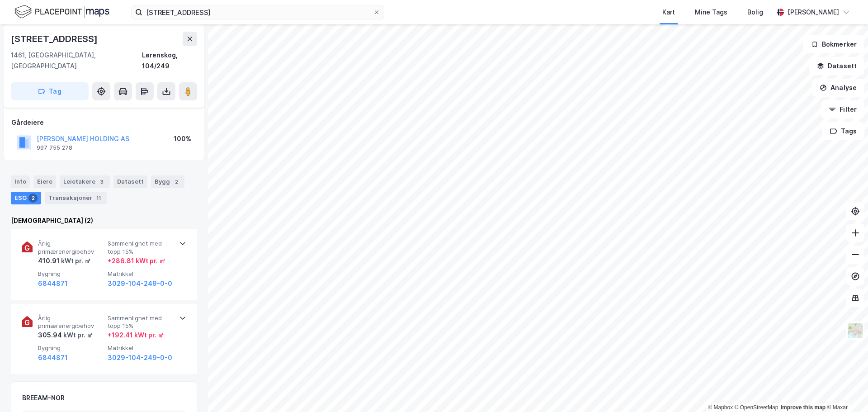  What do you see at coordinates (44, 398) in the screenshot?
I see `div: BREEAM-NOR` at bounding box center [44, 398].